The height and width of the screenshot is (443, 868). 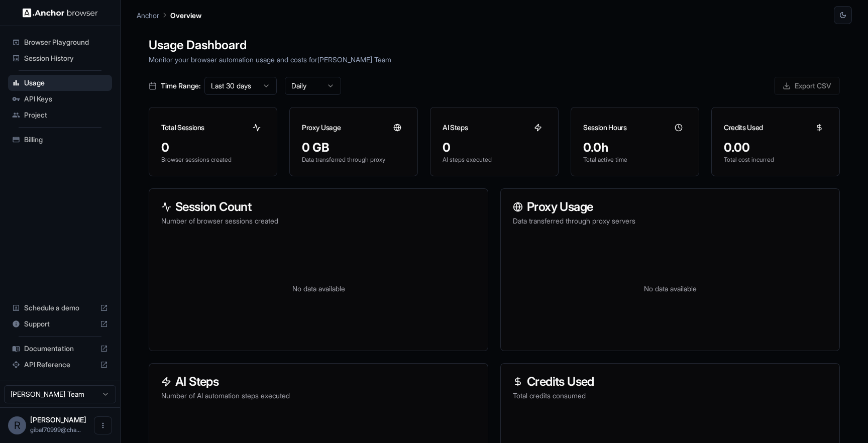 What do you see at coordinates (318, 207) in the screenshot?
I see `h3: Session Count` at bounding box center [318, 207].